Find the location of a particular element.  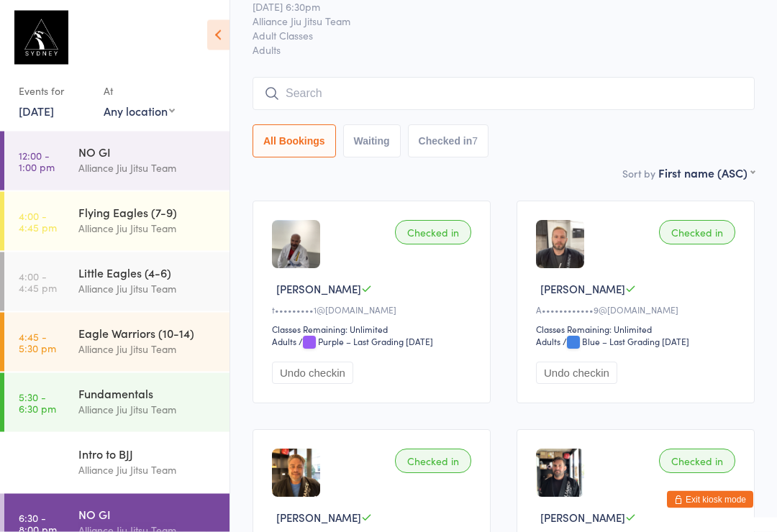

div: 7 is located at coordinates (475, 142).